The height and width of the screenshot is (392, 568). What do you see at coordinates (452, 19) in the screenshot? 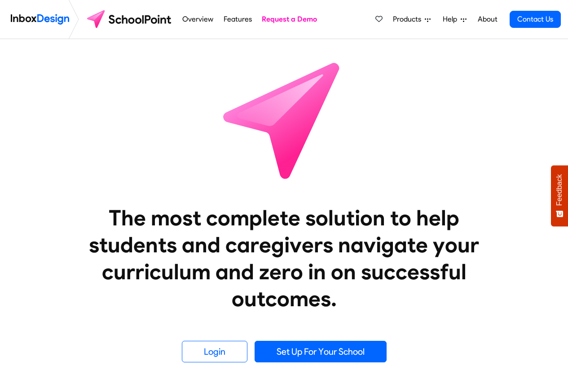
I see `span: Help` at bounding box center [452, 19].